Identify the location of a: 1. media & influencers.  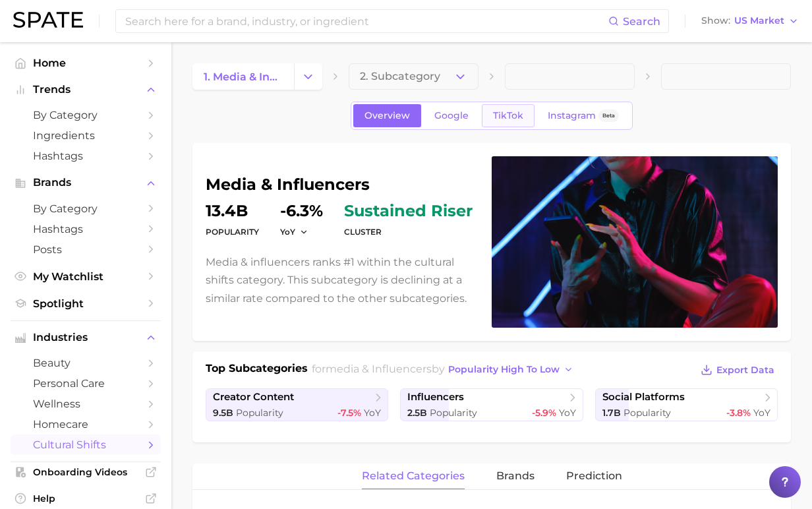
(243, 77).